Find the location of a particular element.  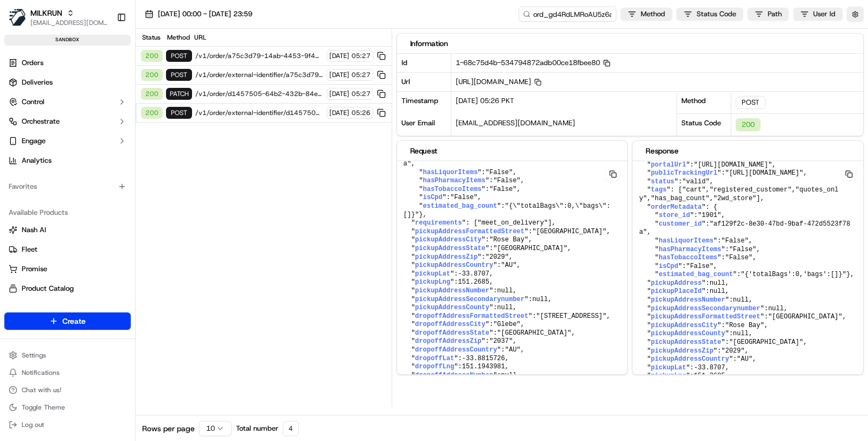

span: "valid" is located at coordinates (696, 182).